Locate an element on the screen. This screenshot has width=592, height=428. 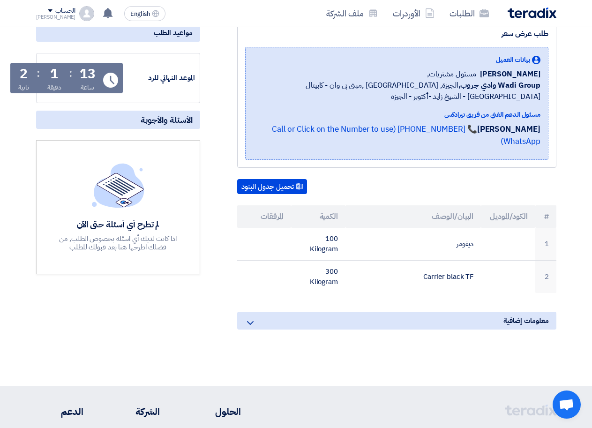
span: معلومات إضافية is located at coordinates (526, 321).